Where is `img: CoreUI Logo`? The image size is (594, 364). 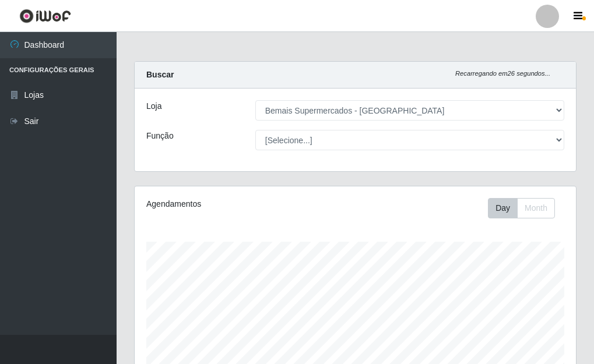 img: CoreUI Logo is located at coordinates (45, 16).